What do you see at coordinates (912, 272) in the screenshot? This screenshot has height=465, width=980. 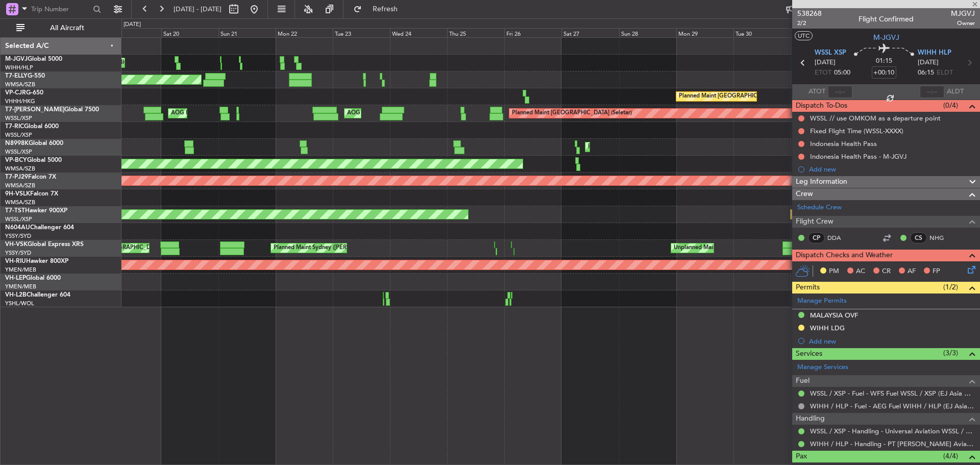 I see `span: AF` at bounding box center [912, 272].